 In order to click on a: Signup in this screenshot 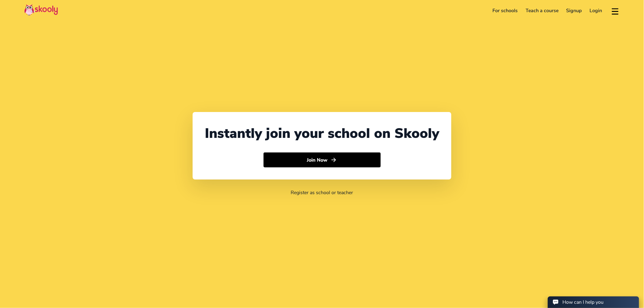, I will do `click(574, 10)`.